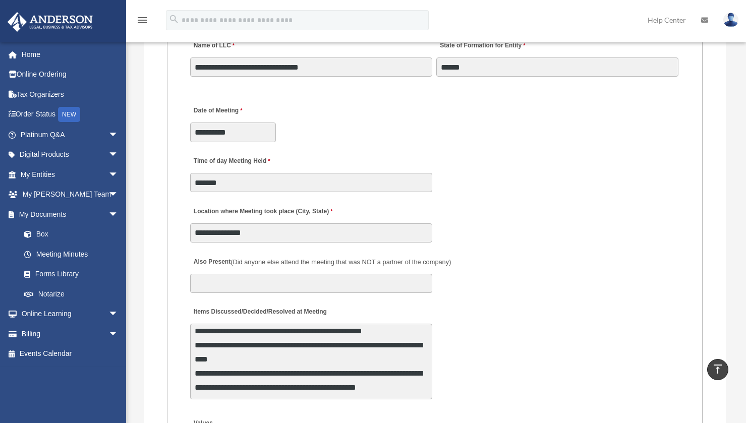 Image resolution: width=746 pixels, height=423 pixels. I want to click on a: Meeting Minutes, so click(71, 254).